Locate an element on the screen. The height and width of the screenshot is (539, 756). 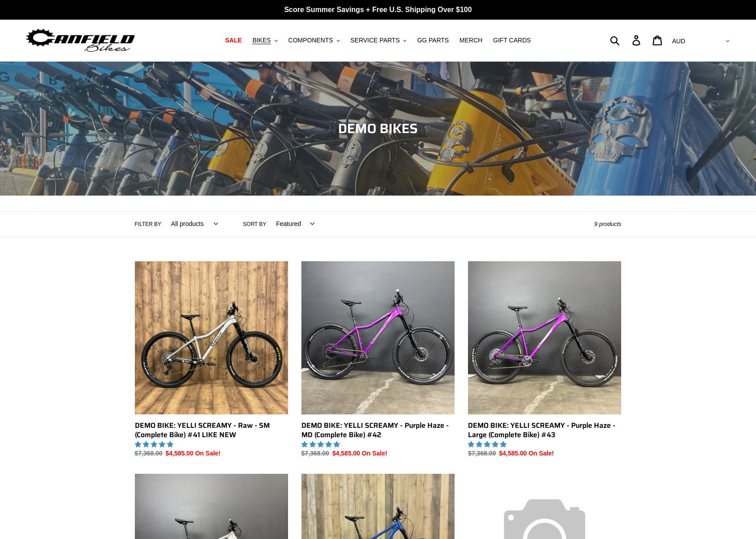
a: GG PARTS is located at coordinates (433, 40).